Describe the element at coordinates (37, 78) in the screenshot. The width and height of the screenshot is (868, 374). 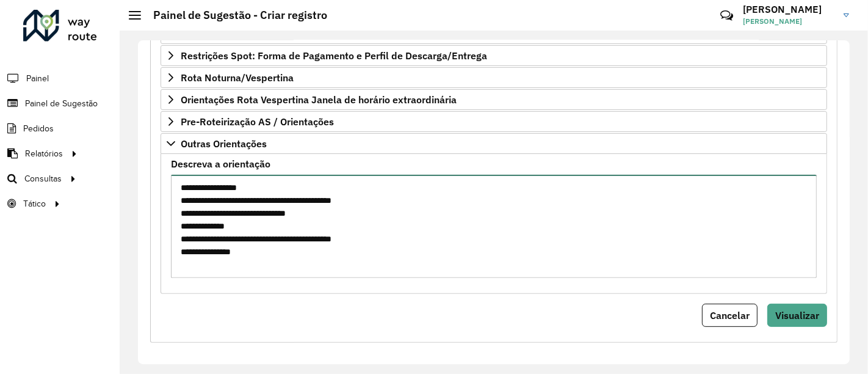
I see `span: Painel` at that location.